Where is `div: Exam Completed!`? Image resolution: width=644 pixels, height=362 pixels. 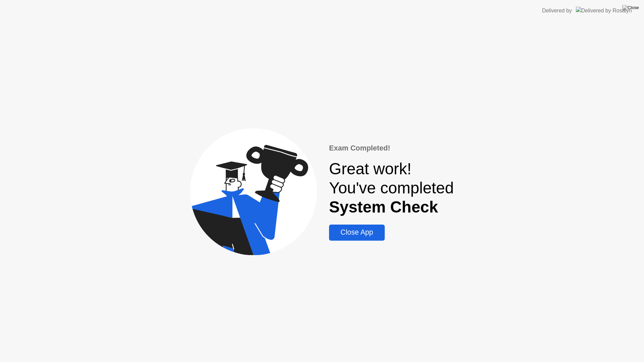
div: Exam Completed! is located at coordinates (392, 148).